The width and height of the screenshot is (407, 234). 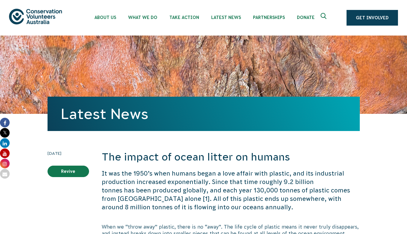 What do you see at coordinates (306, 17) in the screenshot?
I see `span: Donate` at bounding box center [306, 17].